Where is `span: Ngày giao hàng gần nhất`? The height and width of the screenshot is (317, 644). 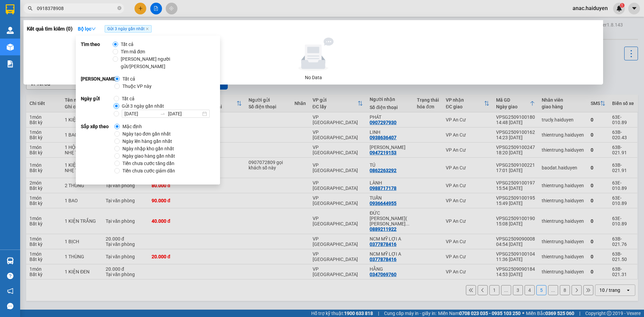 span: Ngày giao hàng gần nhất is located at coordinates (149, 156).